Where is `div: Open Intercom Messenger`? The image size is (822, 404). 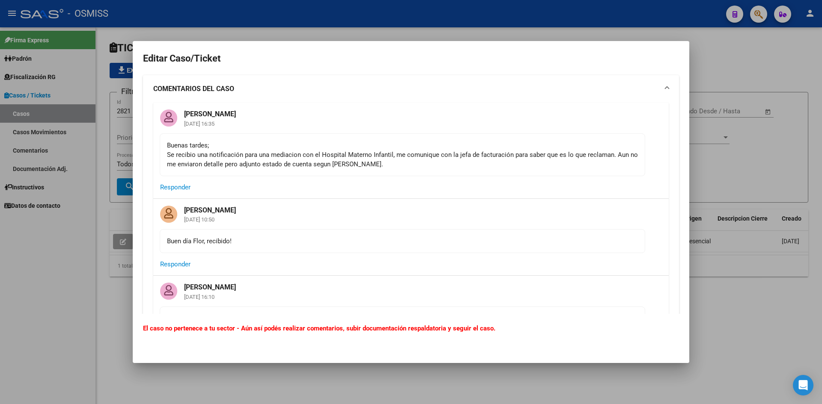 div: Open Intercom Messenger is located at coordinates (803, 386).